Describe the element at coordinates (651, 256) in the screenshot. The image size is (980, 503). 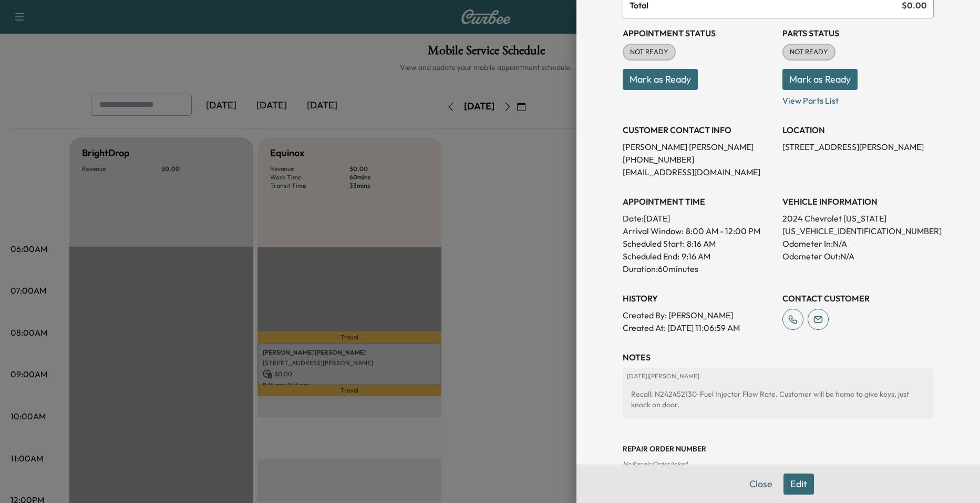
I see `p: Scheduled End:` at that location.